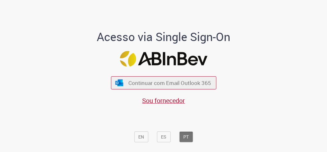 The width and height of the screenshot is (327, 152). What do you see at coordinates (164, 137) in the screenshot?
I see `button: ES` at bounding box center [164, 137].